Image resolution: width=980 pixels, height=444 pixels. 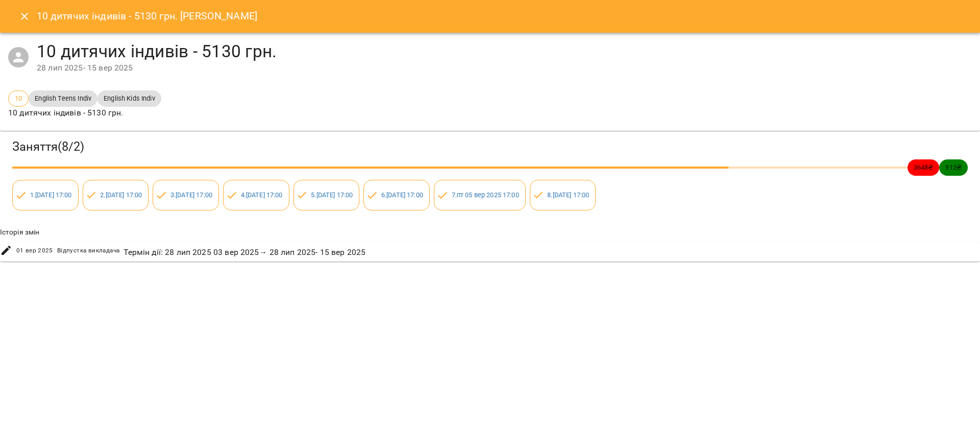 What do you see at coordinates (130, 98) in the screenshot?
I see `span: English Kids Indiv` at bounding box center [130, 98].